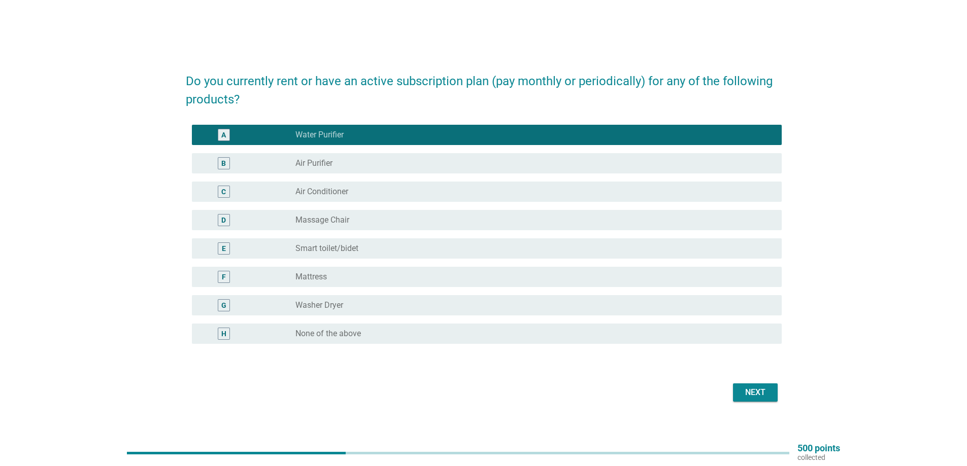 The image size is (967, 466). I want to click on label: Water Purifier, so click(319, 135).